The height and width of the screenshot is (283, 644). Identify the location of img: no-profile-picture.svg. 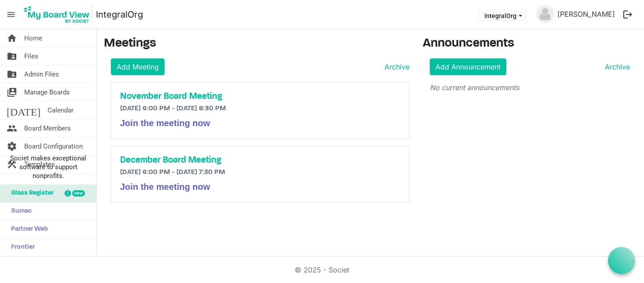
(545, 14).